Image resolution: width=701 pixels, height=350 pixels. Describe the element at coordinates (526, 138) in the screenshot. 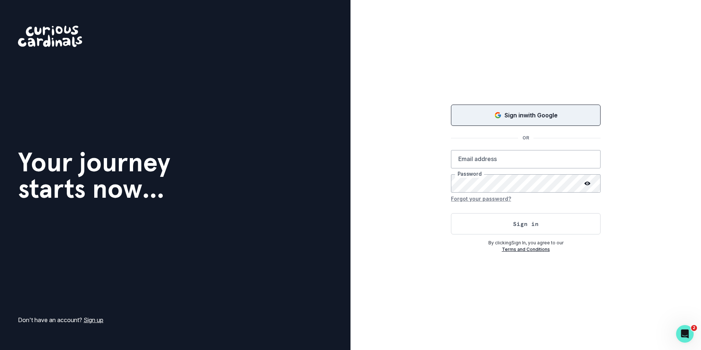

I see `p: OR` at that location.